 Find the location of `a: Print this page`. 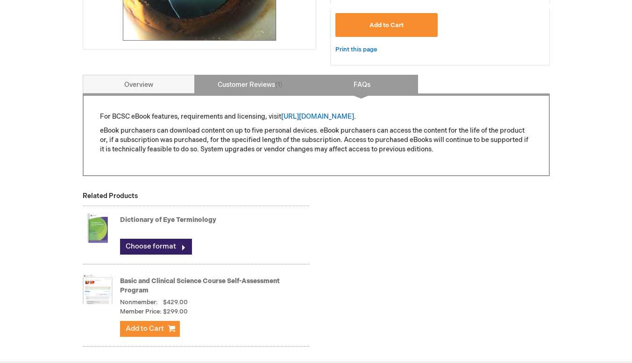

a: Print this page is located at coordinates (356, 50).